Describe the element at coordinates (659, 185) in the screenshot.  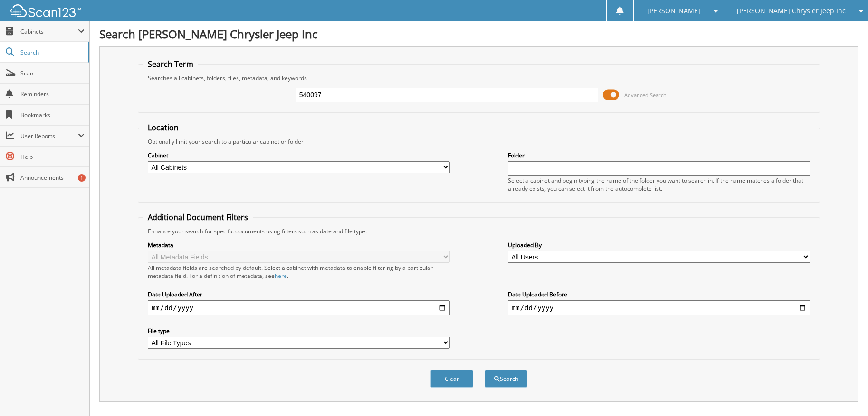
I see `div: Select a cabinet and begin typing the name of the folder you want to search in. If the name match...` at that location.